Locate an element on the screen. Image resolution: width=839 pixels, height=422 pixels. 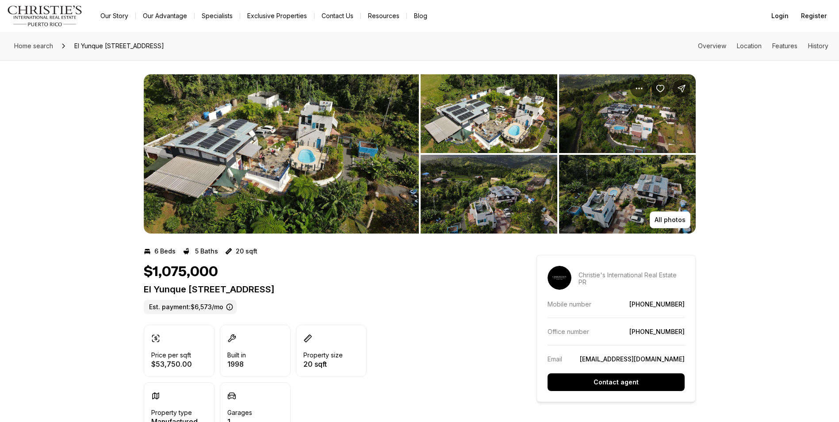
button: Register is located at coordinates (814, 16).